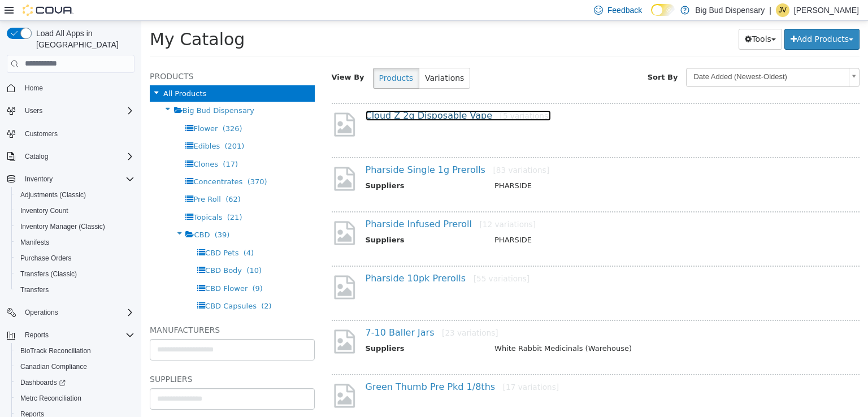  I want to click on button: Metrc Reconciliation, so click(75, 398).